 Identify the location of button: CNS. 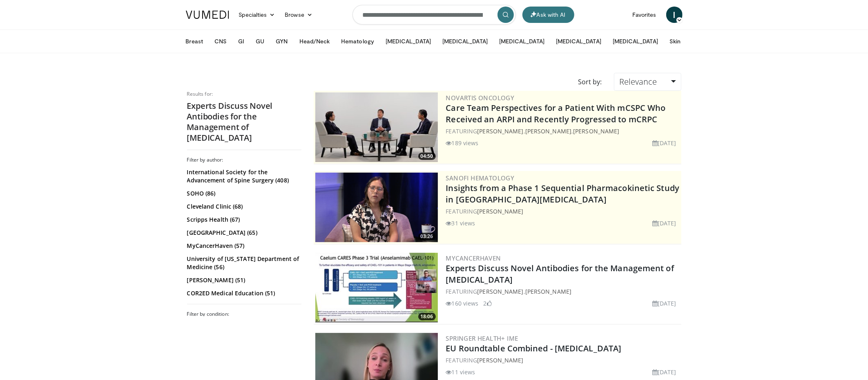
(221, 41).